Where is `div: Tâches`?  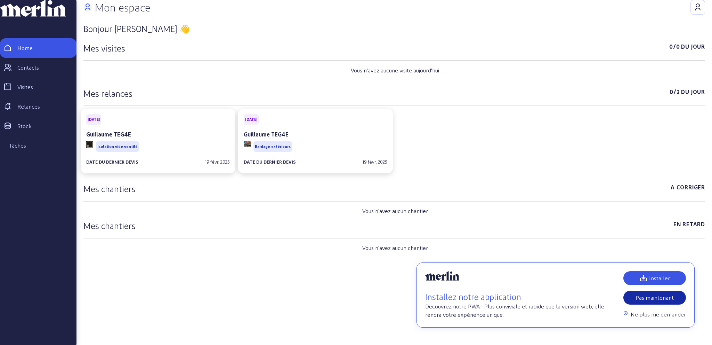 div: Tâches is located at coordinates (17, 145).